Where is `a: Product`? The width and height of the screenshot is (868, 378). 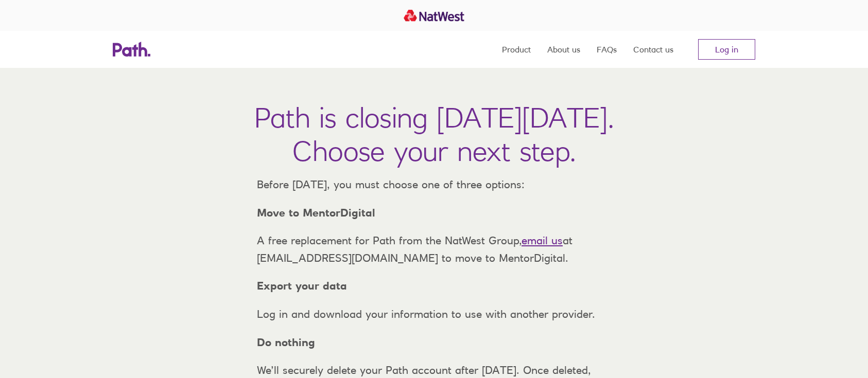
a: Product is located at coordinates (516, 49).